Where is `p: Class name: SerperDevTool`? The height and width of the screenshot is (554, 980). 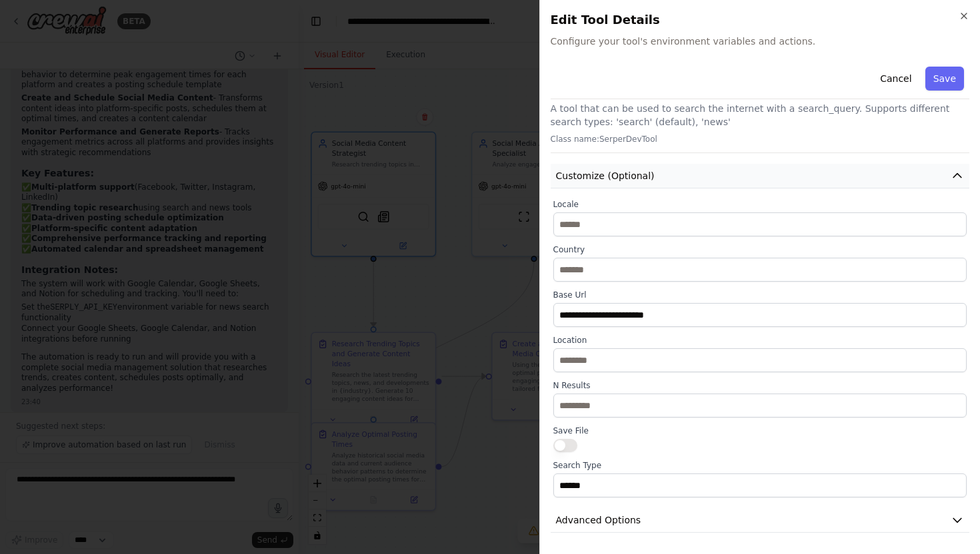 p: Class name: SerperDevTool is located at coordinates (759, 140).